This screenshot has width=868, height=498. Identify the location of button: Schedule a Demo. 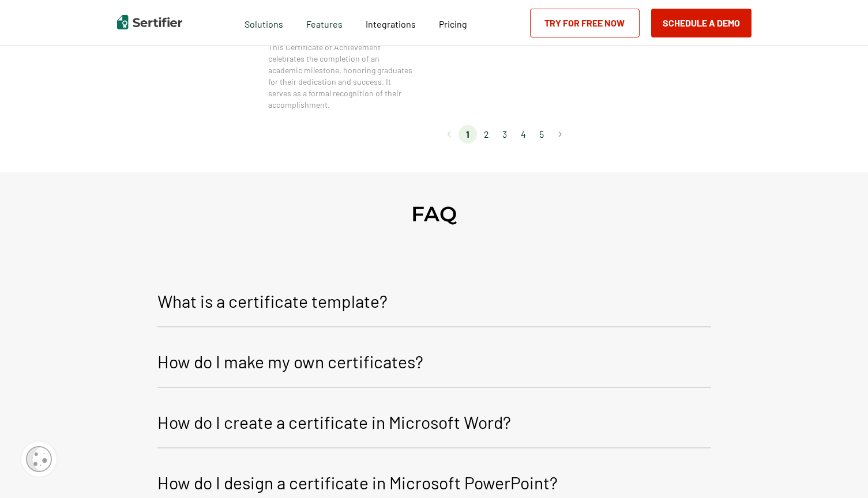
(701, 23).